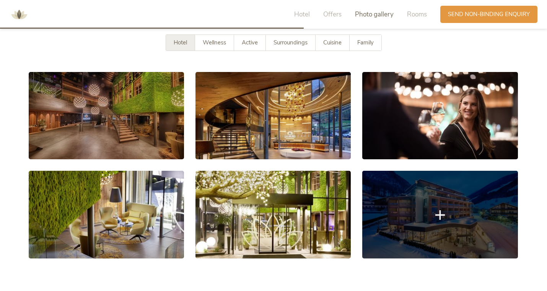  Describe the element at coordinates (19, 15) in the screenshot. I see `img: AMONTI & LUNARIS Wellnessresort` at that location.